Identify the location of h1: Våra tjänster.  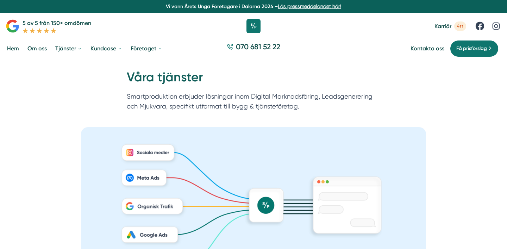
(254, 80).